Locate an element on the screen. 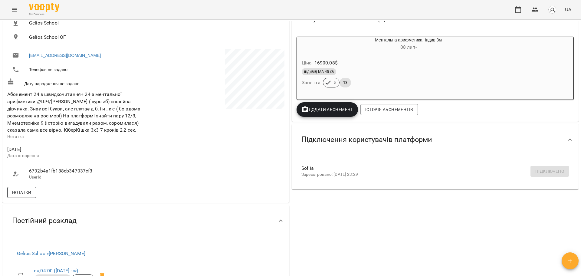  button: Нотатки is located at coordinates (22, 192).